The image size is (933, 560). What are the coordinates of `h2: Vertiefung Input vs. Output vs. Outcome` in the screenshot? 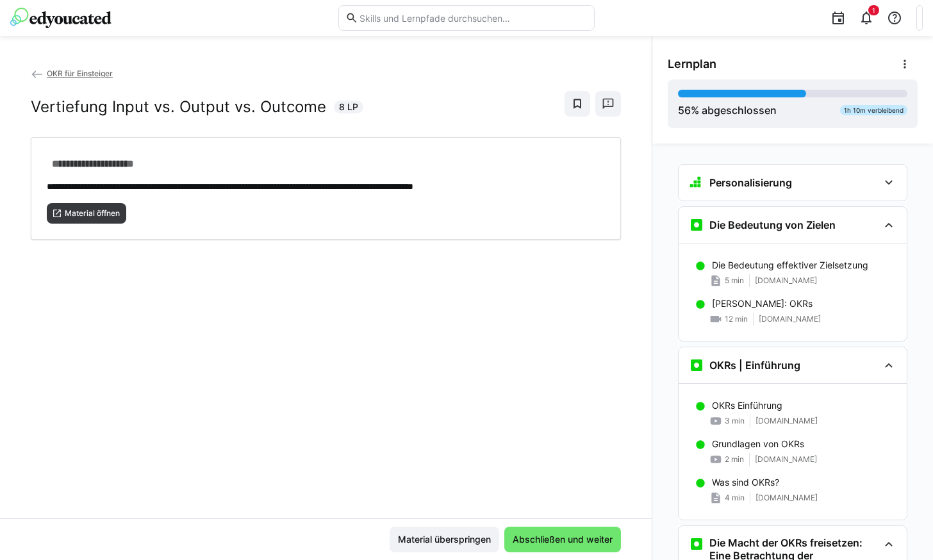 It's located at (179, 107).